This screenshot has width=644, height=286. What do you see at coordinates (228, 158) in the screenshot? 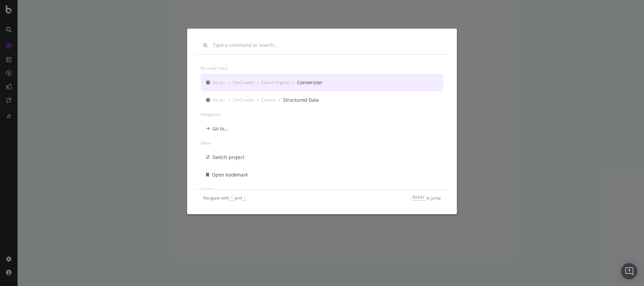
I see `div: Switch project` at bounding box center [228, 158].